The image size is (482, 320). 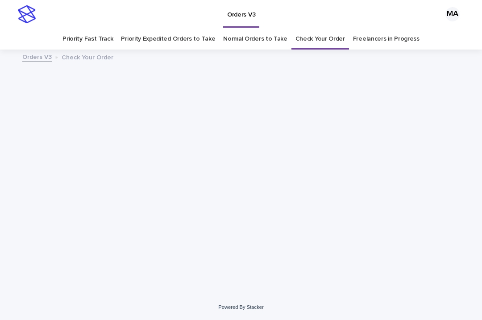 I want to click on img: stacker-logo-s-only.png, so click(x=27, y=14).